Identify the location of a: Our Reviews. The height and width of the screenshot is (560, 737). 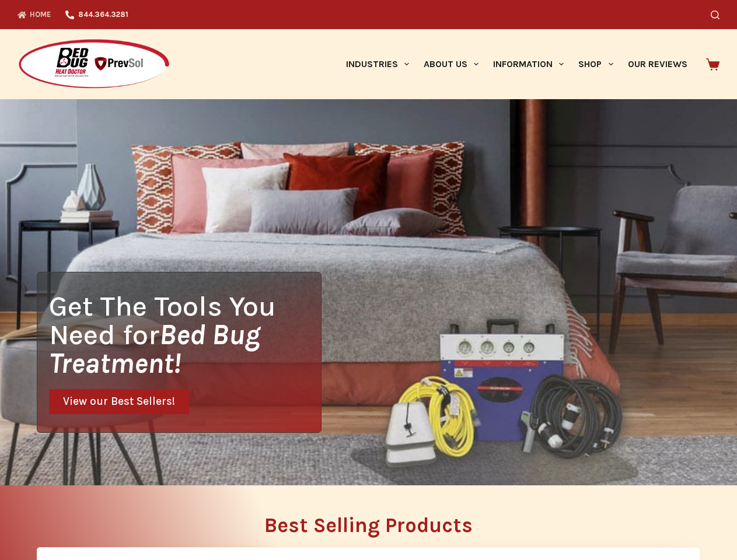
(657, 64).